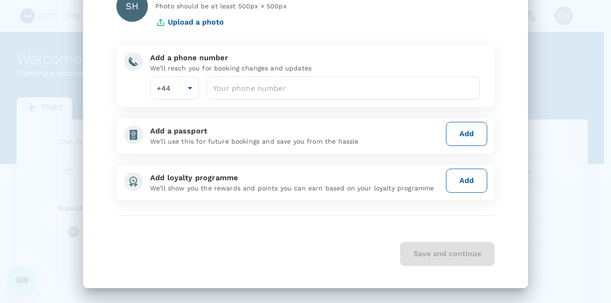 This screenshot has width=611, height=303. I want to click on div: Add a passport, so click(296, 131).